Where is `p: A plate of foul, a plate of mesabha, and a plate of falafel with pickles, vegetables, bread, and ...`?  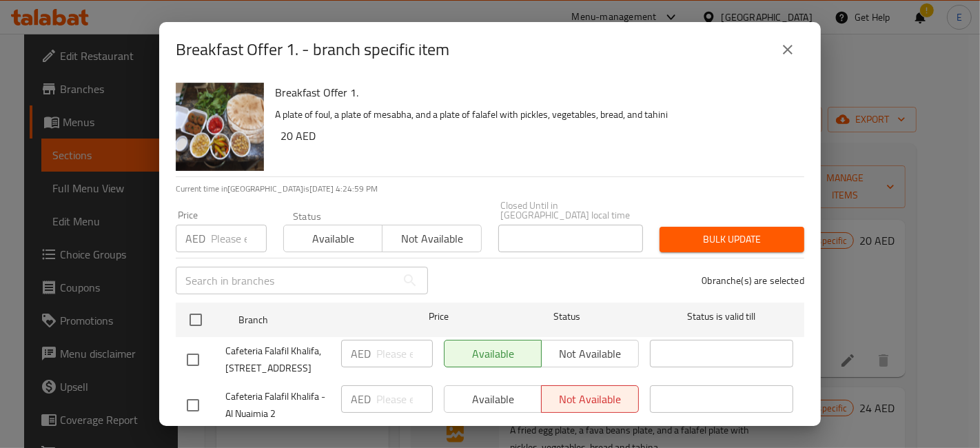
p: A plate of foul, a plate of mesabha, and a plate of falafel with pickles, vegetables, bread, and ... is located at coordinates (534, 114).